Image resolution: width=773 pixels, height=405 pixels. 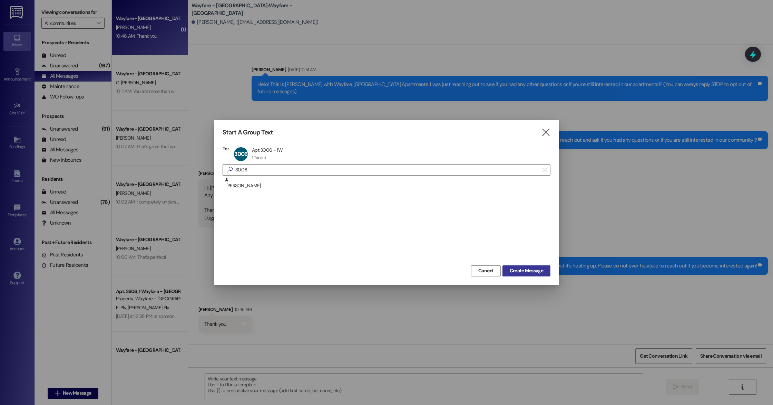 I want to click on span: Create Message, so click(x=526, y=270).